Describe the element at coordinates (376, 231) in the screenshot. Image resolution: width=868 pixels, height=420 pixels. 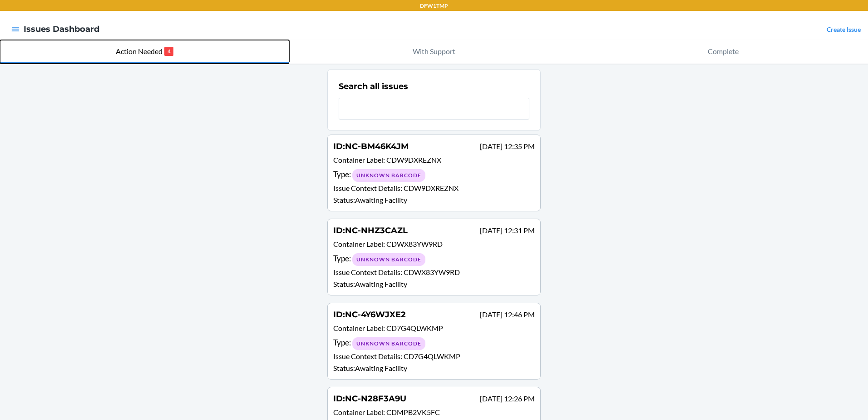
I see `span: NC-NHZ3CAZL` at that location.